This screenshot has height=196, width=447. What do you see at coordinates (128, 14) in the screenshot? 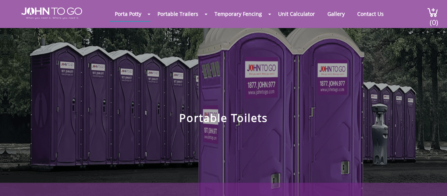
I see `a: Porta Potty` at bounding box center [128, 14].